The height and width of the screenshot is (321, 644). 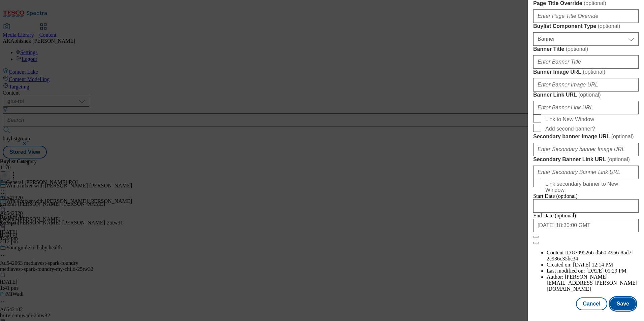 I want to click on input: Enter Banner Image URL, so click(x=585, y=85).